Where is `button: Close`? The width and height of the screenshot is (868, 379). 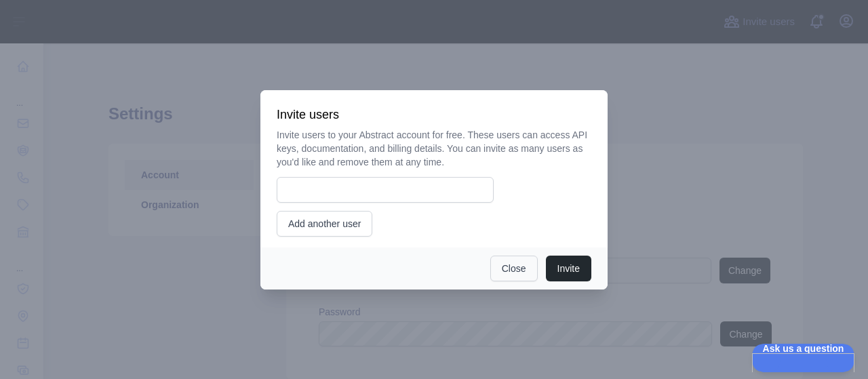
button: Close is located at coordinates (514, 269).